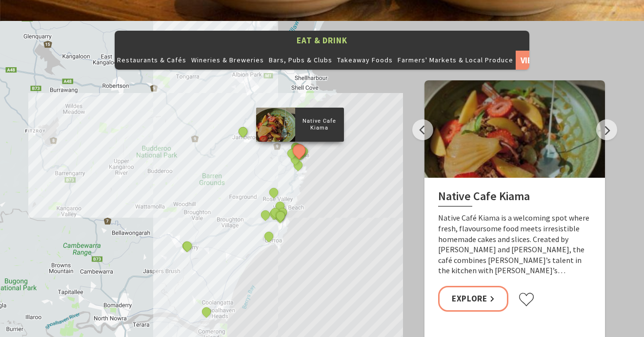  Describe the element at coordinates (298, 165) in the screenshot. I see `button: See detail about Cin Cin Wine Bar` at that location.